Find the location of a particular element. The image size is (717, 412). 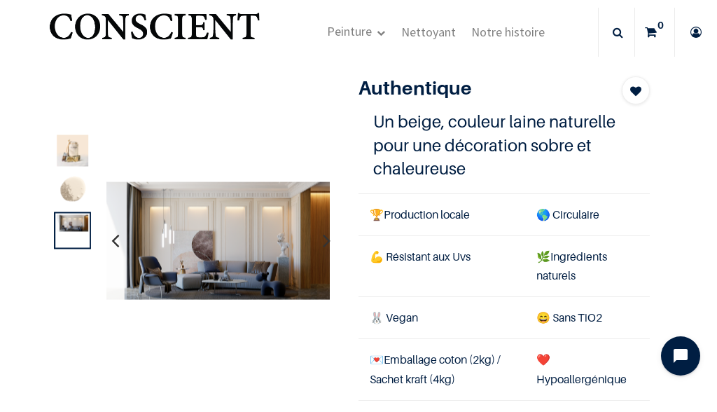

span: 😄 S is located at coordinates (548, 317).